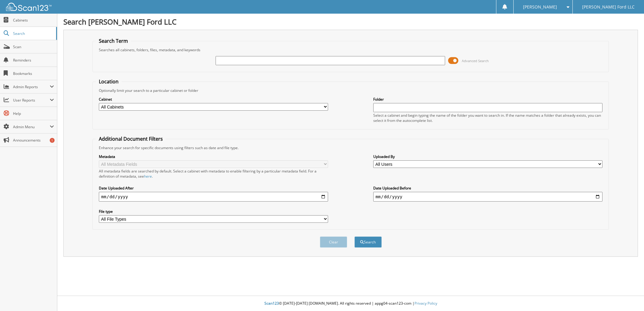 The height and width of the screenshot is (311, 644). Describe the element at coordinates (368, 242) in the screenshot. I see `button: Search` at that location.